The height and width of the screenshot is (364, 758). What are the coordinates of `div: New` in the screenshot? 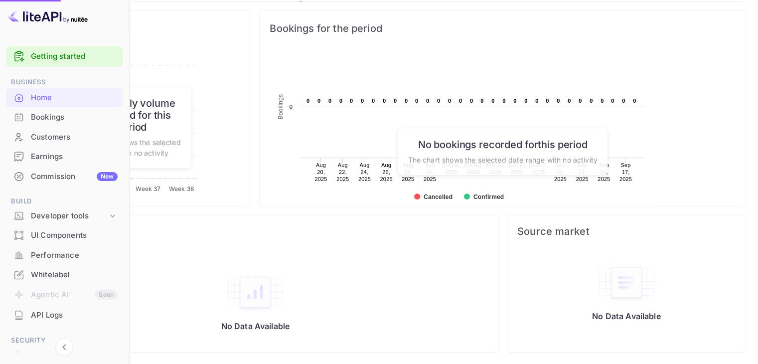 It's located at (107, 176).